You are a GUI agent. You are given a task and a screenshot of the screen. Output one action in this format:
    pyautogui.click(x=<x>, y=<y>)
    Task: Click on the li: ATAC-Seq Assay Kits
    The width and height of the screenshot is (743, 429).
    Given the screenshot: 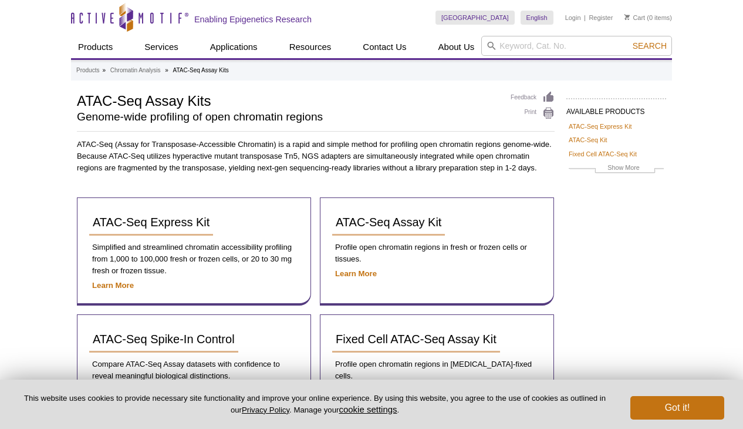 What is the action you would take?
    pyautogui.click(x=201, y=70)
    